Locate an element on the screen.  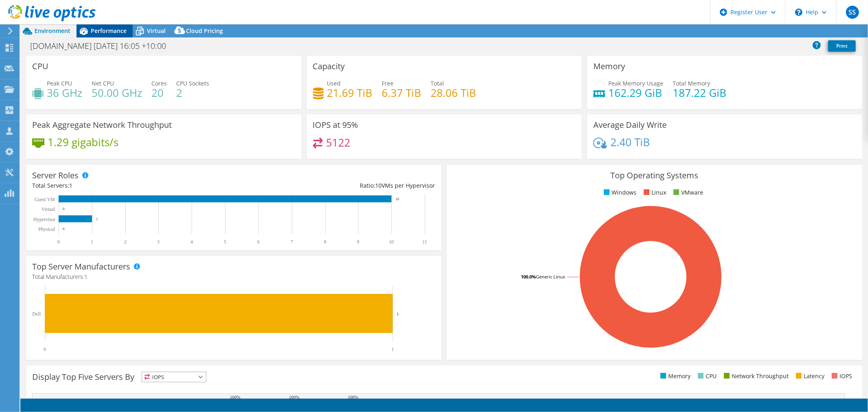
text: 9 is located at coordinates (358, 242).